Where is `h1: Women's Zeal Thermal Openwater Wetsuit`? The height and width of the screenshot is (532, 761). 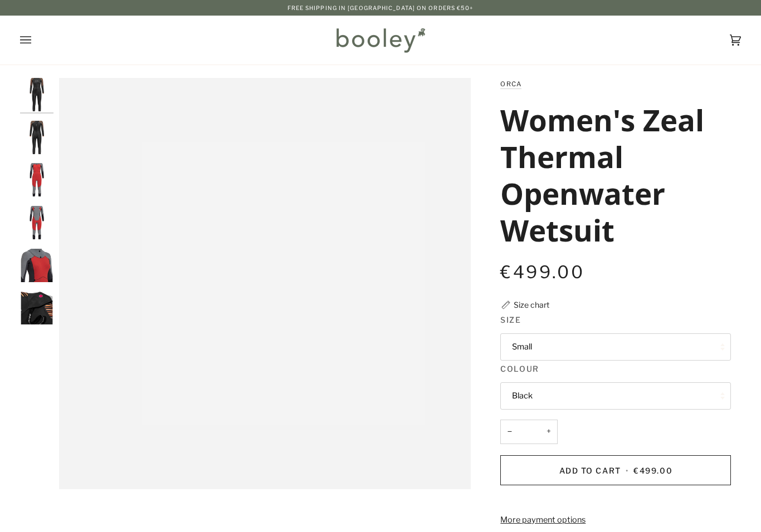
h1: Women's Zeal Thermal Openwater Wetsuit is located at coordinates (611, 175).